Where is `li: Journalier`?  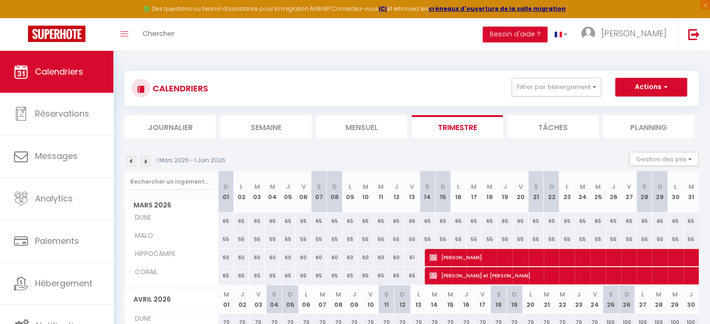 li: Journalier is located at coordinates (170, 127).